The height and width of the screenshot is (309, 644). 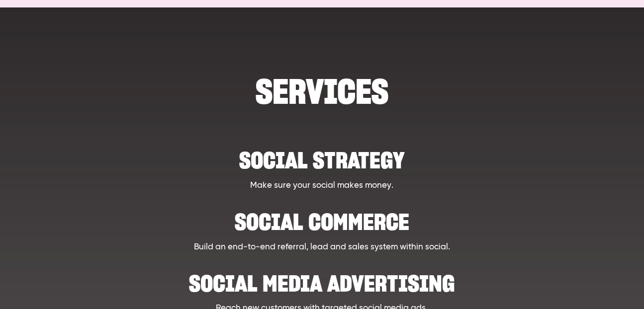 What do you see at coordinates (322, 155) in the screenshot?
I see `h2: Social strategy` at bounding box center [322, 155].